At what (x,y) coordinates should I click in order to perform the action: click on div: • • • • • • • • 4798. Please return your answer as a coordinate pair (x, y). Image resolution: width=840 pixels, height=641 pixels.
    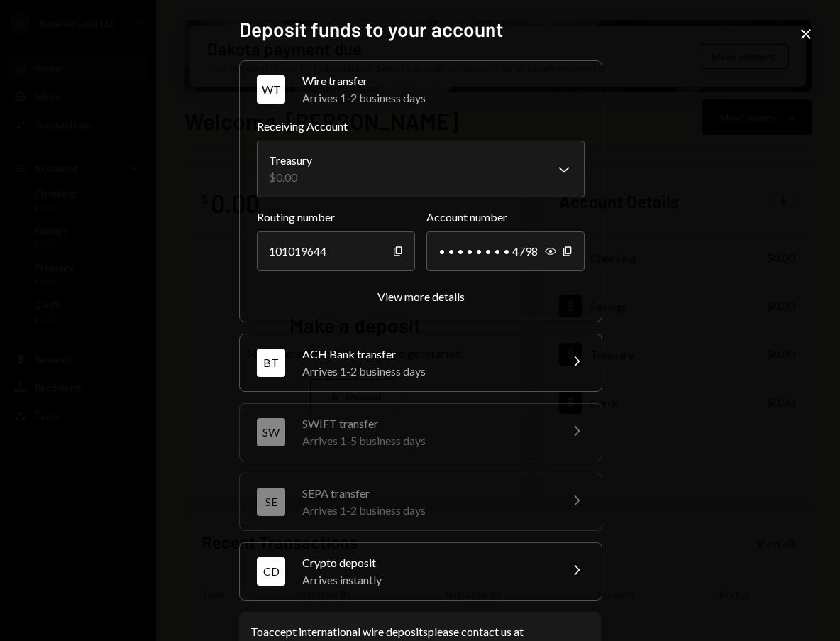
    Looking at the image, I should click on (505, 251).